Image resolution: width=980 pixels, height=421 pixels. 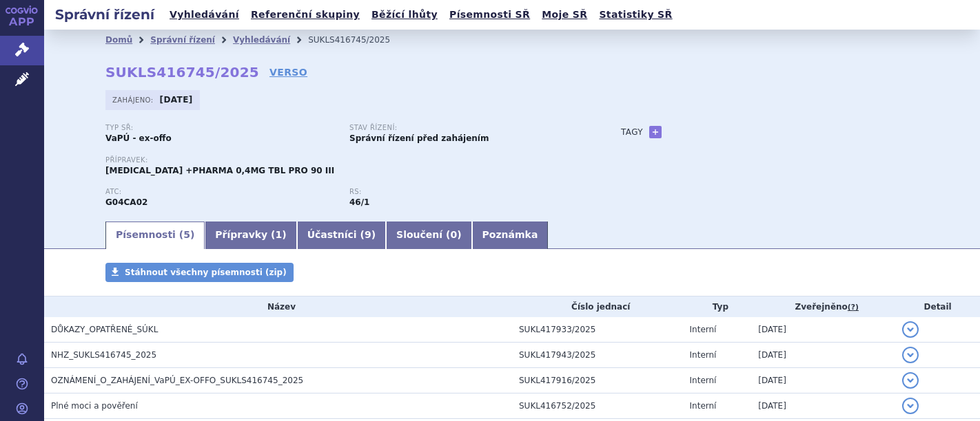 I want to click on a: Referenční skupiny, so click(x=305, y=14).